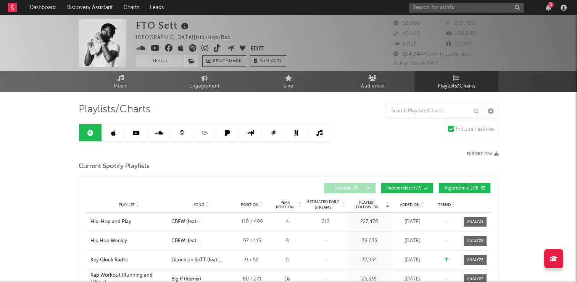 The height and width of the screenshot is (282, 577). Describe the element at coordinates (114, 167) in the screenshot. I see `span: Current Spotify Playlists` at that location.